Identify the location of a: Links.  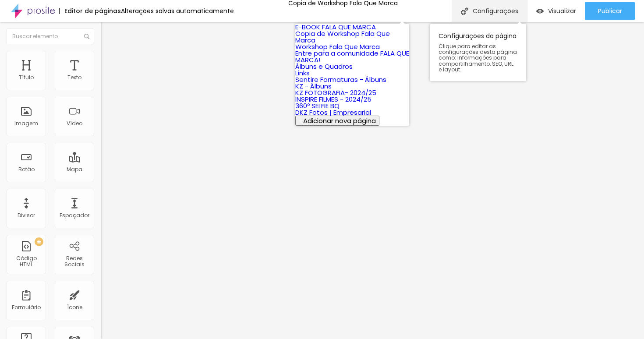
(302, 73).